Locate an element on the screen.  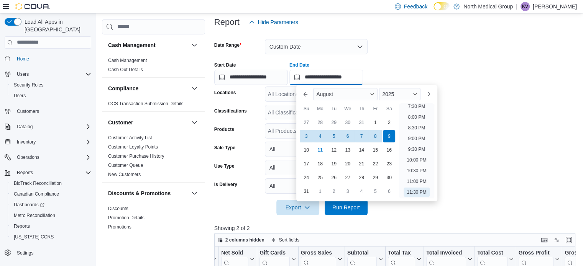
label: Start Date is located at coordinates (225, 65).